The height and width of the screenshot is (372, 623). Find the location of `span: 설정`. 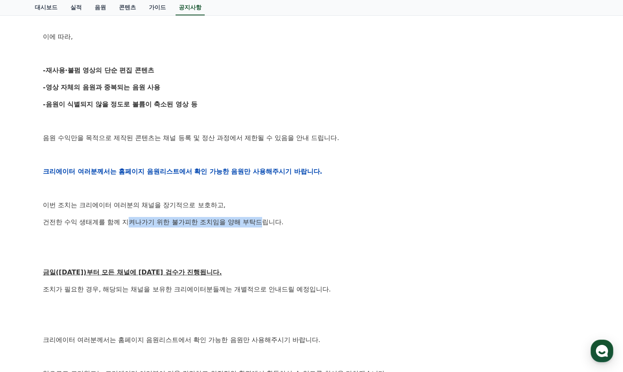

span: 설정 is located at coordinates (130, 272).